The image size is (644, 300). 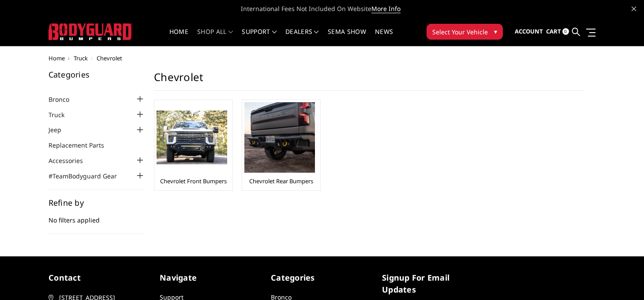 What do you see at coordinates (529, 31) in the screenshot?
I see `a: Account` at bounding box center [529, 31].